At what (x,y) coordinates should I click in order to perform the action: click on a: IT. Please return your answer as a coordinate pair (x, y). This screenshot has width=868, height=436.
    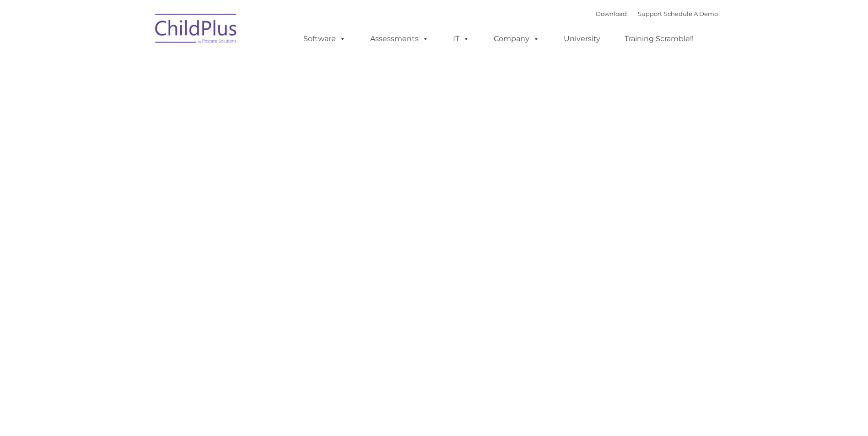
    Looking at the image, I should click on (461, 39).